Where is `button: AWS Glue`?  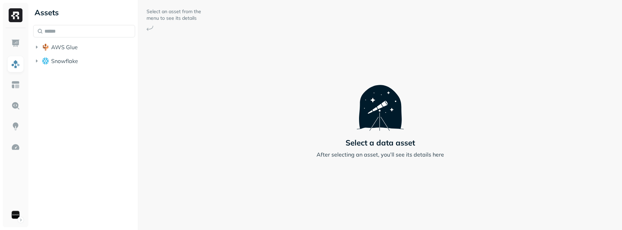 button: AWS Glue is located at coordinates (84, 47).